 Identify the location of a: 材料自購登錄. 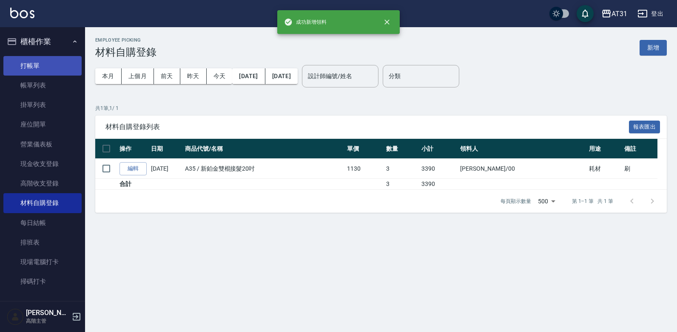
(43, 203).